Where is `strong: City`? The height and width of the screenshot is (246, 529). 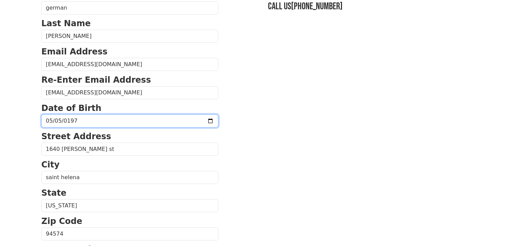
strong: City is located at coordinates (50, 164).